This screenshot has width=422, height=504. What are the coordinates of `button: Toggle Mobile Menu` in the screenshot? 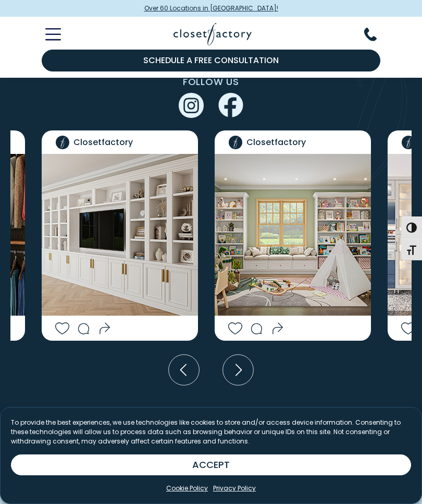 It's located at (47, 35).